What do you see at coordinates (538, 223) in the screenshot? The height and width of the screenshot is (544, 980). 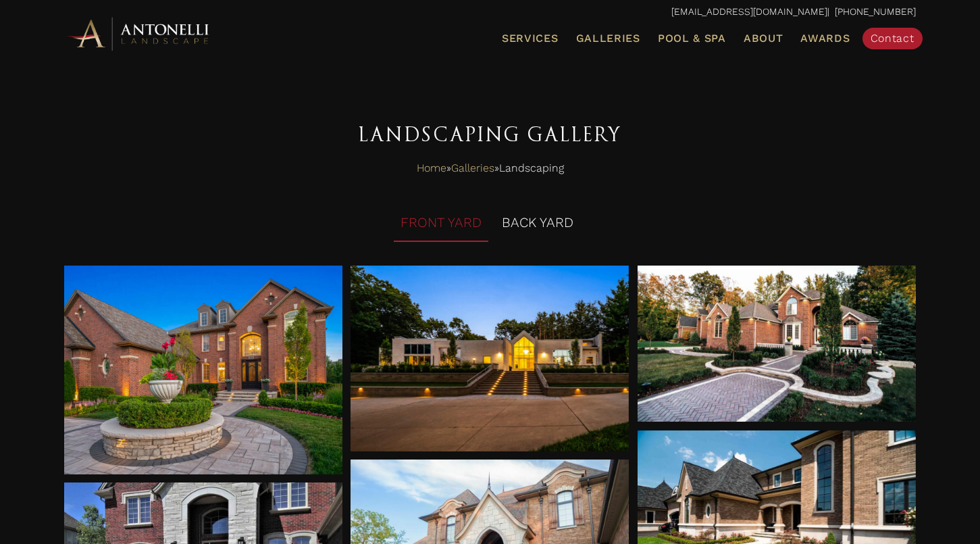 I see `li: BACK YARD` at bounding box center [538, 223].